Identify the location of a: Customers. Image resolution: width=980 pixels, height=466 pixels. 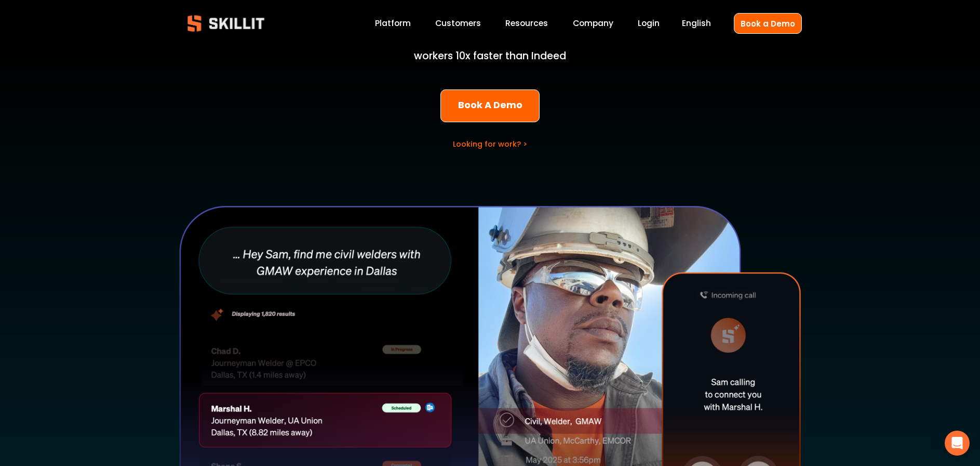
(458, 24).